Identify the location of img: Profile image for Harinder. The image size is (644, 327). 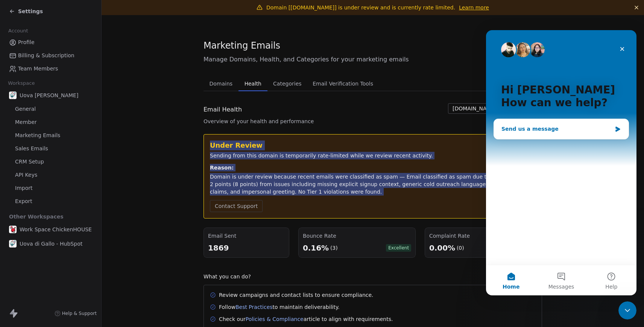
(37, 20).